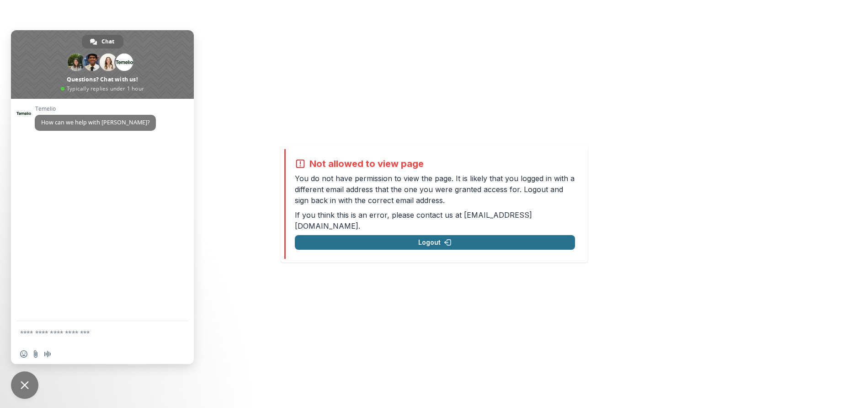 The image size is (868, 408). Describe the element at coordinates (48, 354) in the screenshot. I see `span: Audio message` at that location.